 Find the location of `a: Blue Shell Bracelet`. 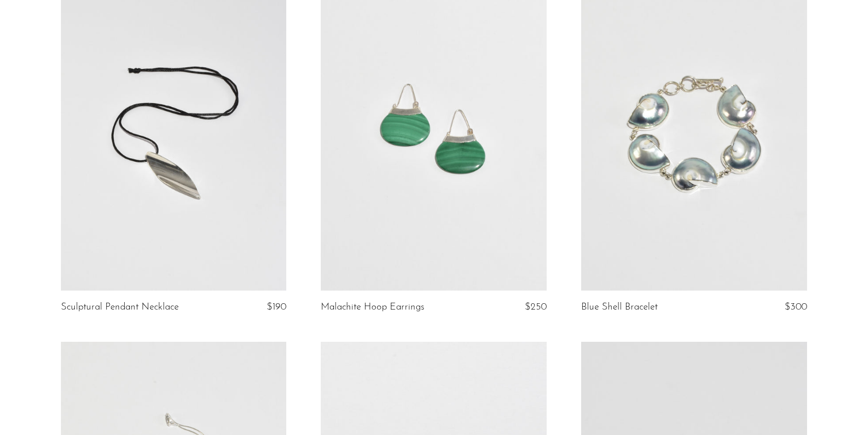

a: Blue Shell Bracelet is located at coordinates (619, 307).